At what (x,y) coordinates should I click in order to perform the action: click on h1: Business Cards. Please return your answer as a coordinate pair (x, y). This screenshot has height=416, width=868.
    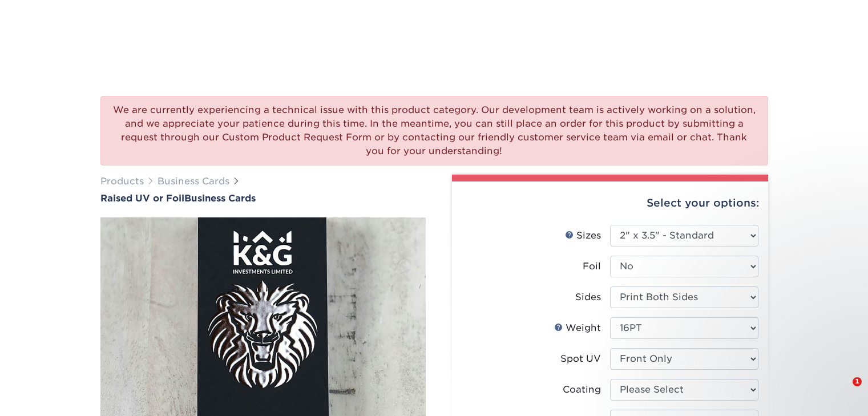
    Looking at the image, I should click on (263, 198).